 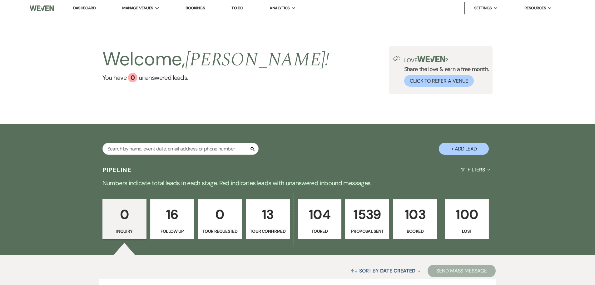 I want to click on p: Love ?, so click(x=447, y=59).